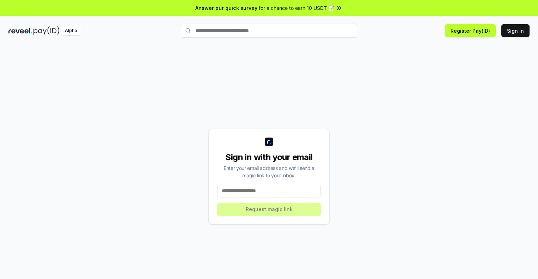 This screenshot has width=538, height=279. What do you see at coordinates (515, 31) in the screenshot?
I see `button: Sign In` at bounding box center [515, 31].